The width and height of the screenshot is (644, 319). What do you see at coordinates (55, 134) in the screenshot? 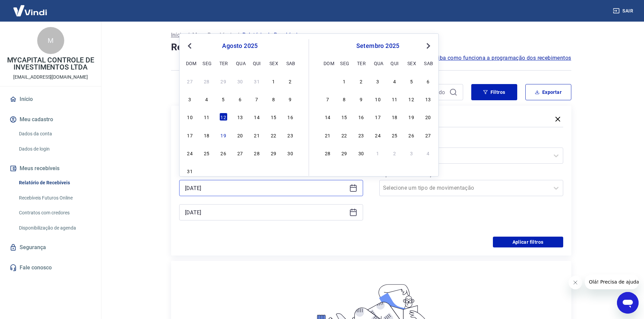
I see `a: Dados da conta` at bounding box center [55, 134].